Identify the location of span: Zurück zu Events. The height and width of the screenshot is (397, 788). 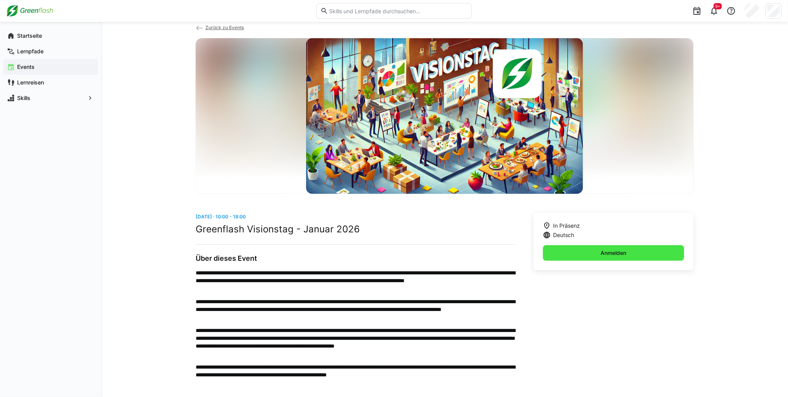
(224, 27).